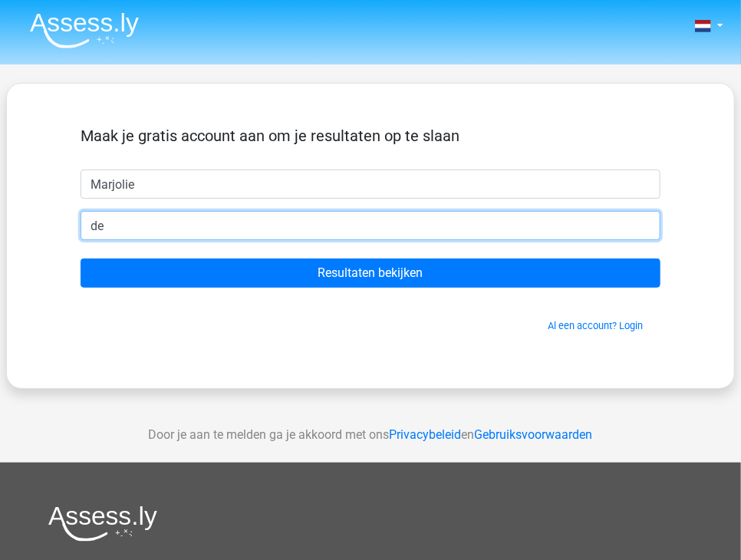 This screenshot has width=741, height=560. I want to click on input: Voornaam, so click(370, 184).